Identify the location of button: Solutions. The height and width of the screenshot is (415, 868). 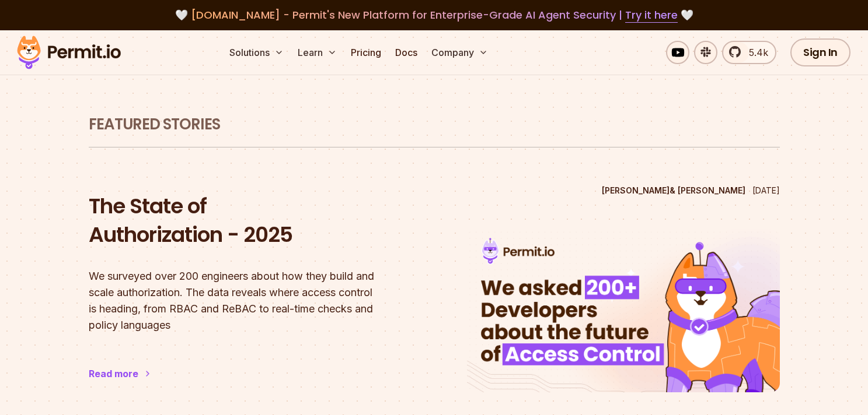
(256, 52).